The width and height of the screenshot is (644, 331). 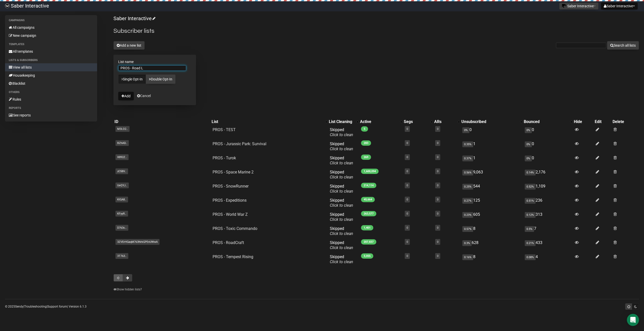 I want to click on span: 1,600,094, so click(x=370, y=171).